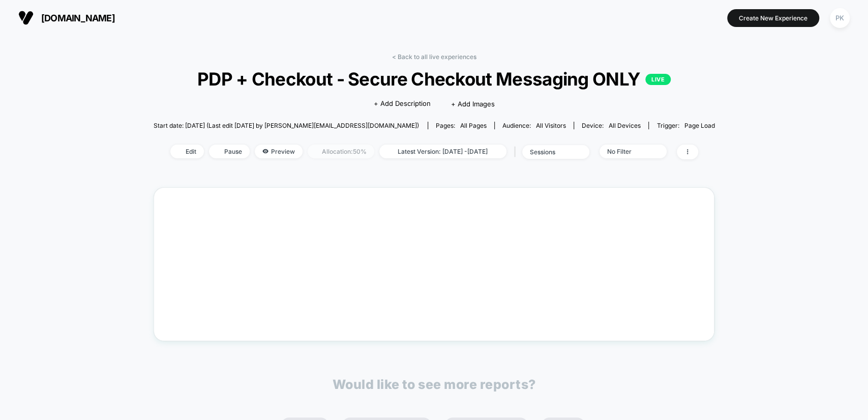  Describe the element at coordinates (624, 126) in the screenshot. I see `span: all devices` at that location.